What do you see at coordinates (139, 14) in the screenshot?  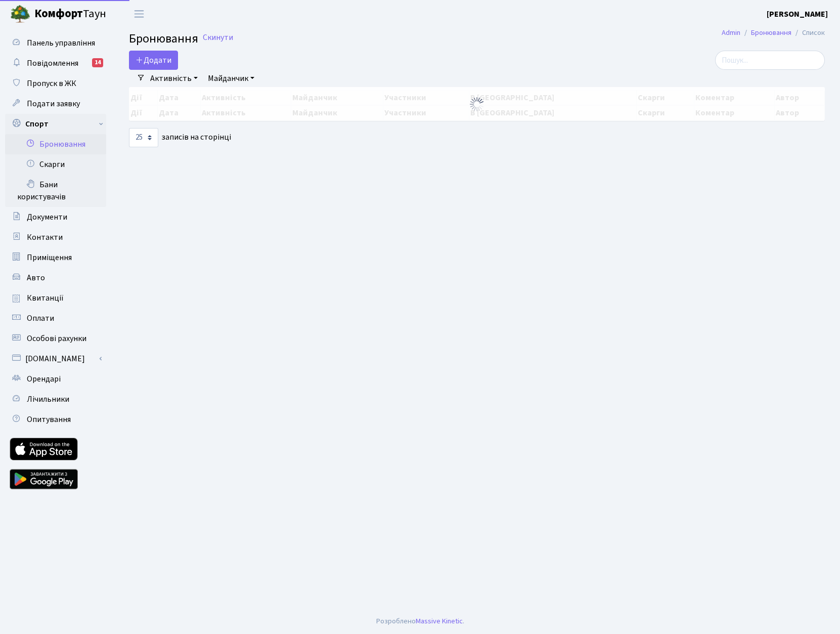 I see `button: Переключити навігацію` at bounding box center [139, 14].